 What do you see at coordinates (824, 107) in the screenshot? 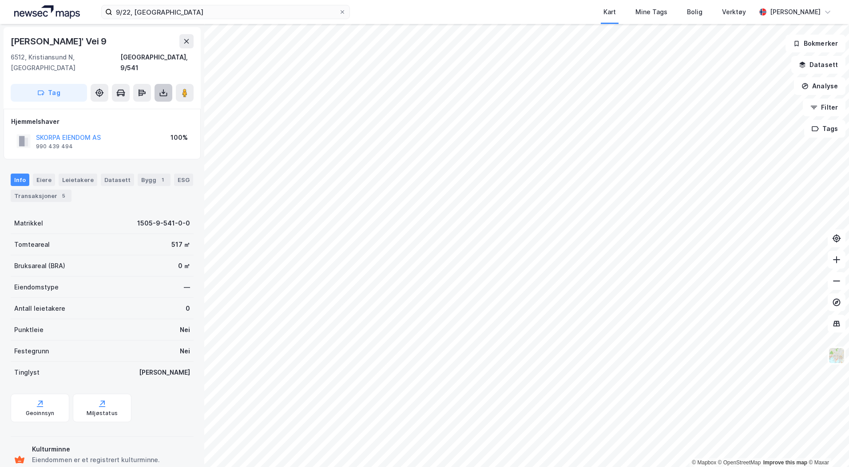
I see `button: Filter` at bounding box center [824, 107].